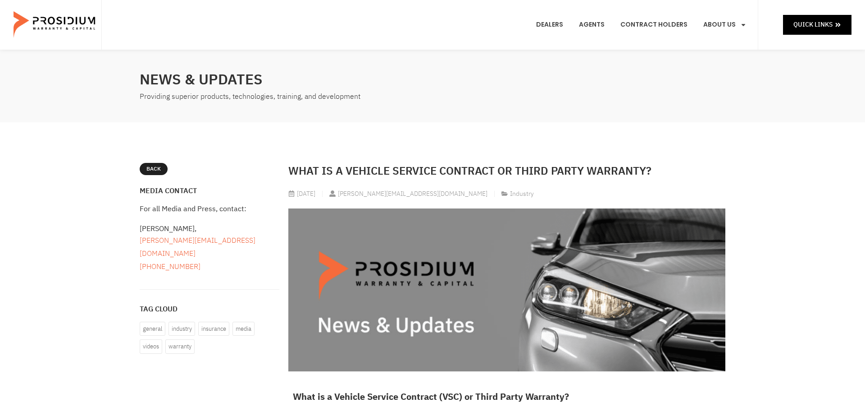 The height and width of the screenshot is (403, 865). I want to click on a: Insurance, so click(214, 328).